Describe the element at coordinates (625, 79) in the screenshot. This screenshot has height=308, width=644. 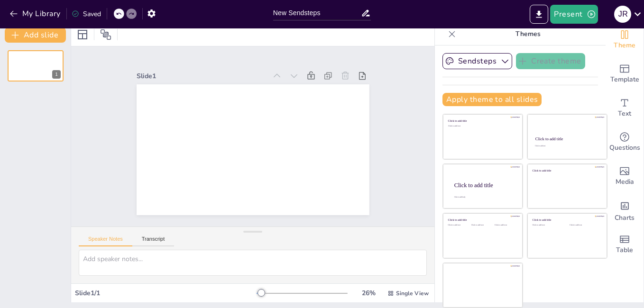
I see `span: Template` at that location.